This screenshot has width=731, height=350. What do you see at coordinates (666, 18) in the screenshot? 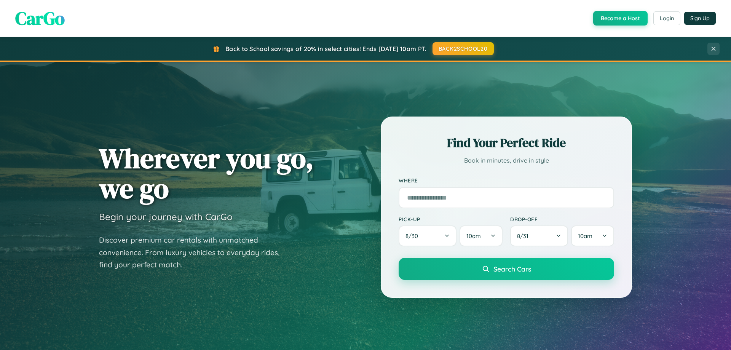
I see `button: Login` at bounding box center [666, 18].